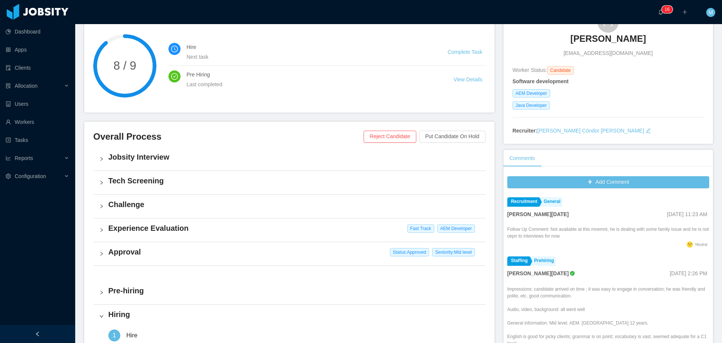 This screenshot has height=343, width=722. What do you see at coordinates (608, 182) in the screenshot?
I see `button: icon: plusAdd Comment` at bounding box center [608, 182].